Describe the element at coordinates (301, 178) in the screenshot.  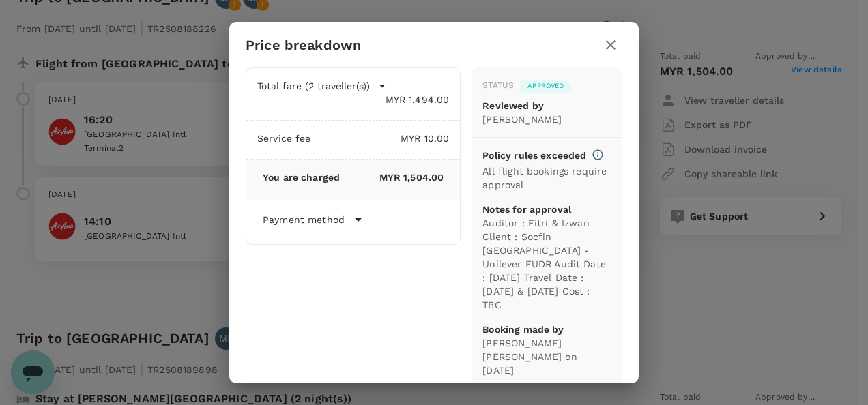
I see `p: You are charged` at that location.